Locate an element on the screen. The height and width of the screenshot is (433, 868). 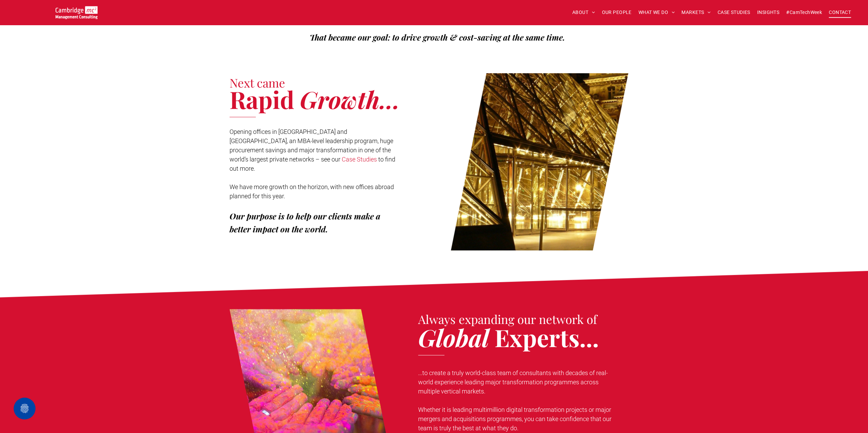
a: Your Business Transformed | Cambridge Management Consulting is located at coordinates (76, 11).